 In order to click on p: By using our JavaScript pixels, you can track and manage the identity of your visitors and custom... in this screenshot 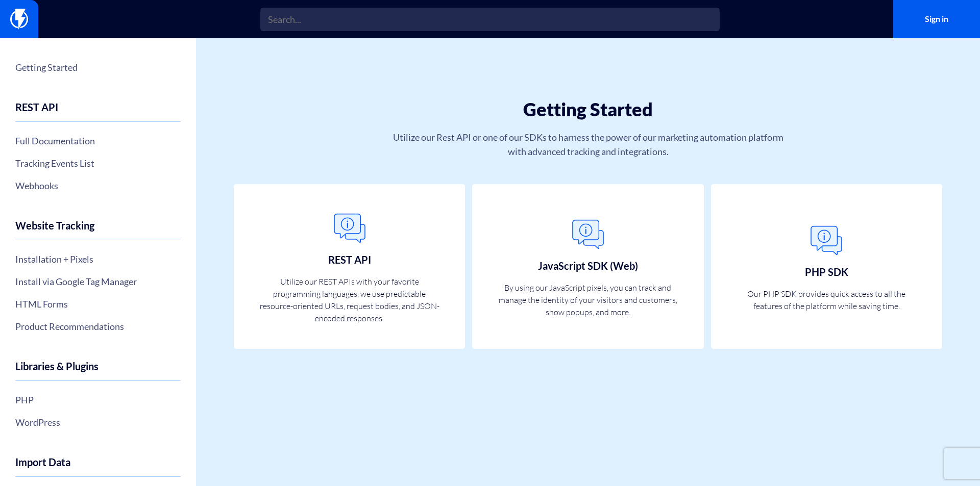, I will do `click(588, 300)`.